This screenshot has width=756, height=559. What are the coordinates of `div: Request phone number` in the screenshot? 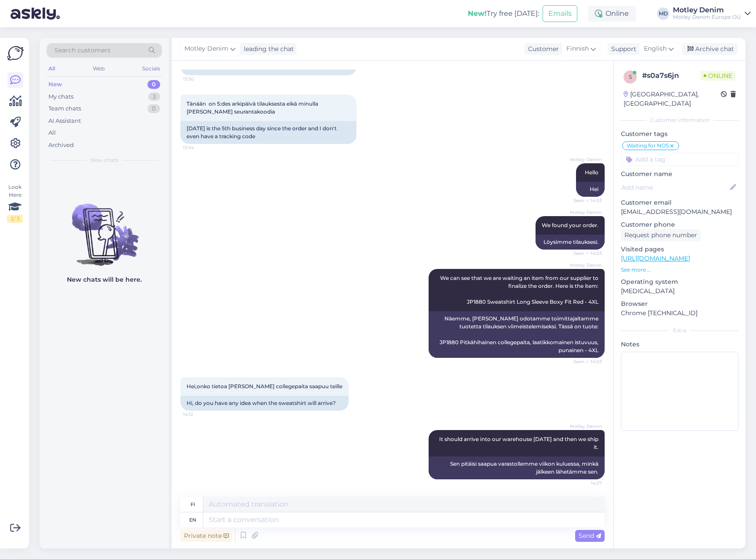 It's located at (661, 235).